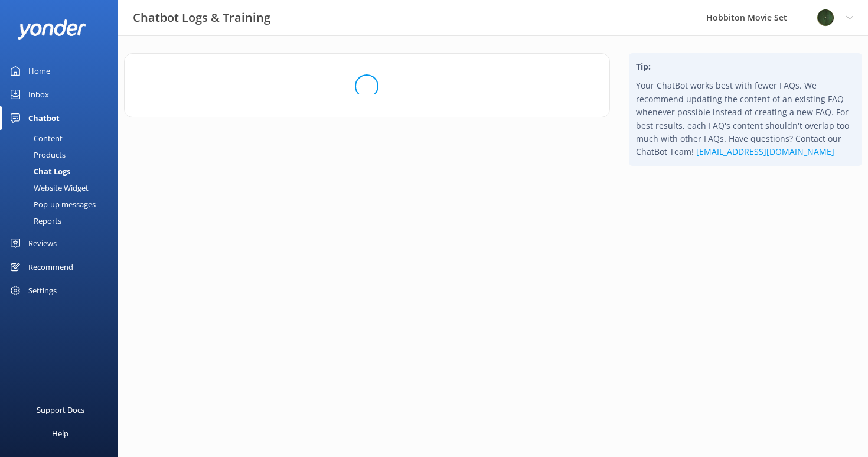 The image size is (868, 457). What do you see at coordinates (51, 267) in the screenshot?
I see `div: Recommend` at bounding box center [51, 267].